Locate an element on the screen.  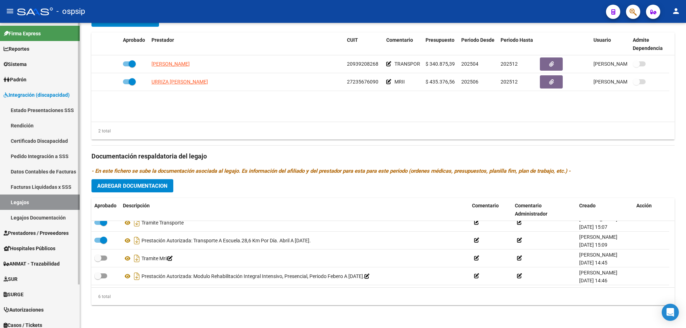
div: Tramite Transporte is located at coordinates (294, 223).